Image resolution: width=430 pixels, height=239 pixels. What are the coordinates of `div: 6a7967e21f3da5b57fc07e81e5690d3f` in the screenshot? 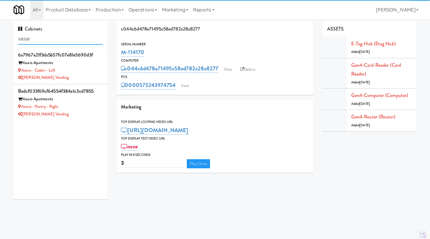 It's located at (60, 55).